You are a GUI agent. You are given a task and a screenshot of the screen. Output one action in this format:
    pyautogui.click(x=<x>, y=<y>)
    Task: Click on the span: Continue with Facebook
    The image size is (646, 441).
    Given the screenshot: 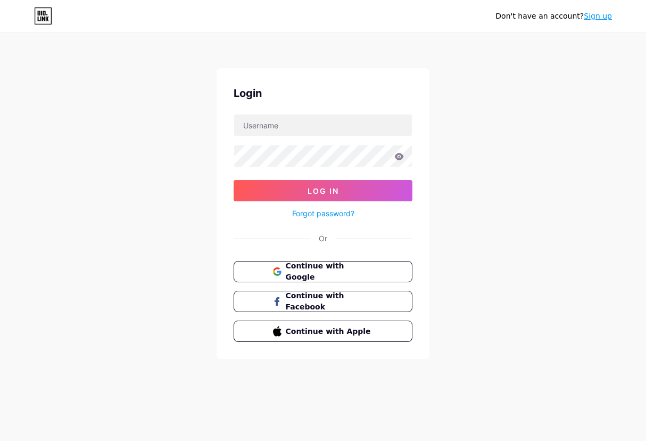 What is the action you would take?
    pyautogui.click(x=330, y=301)
    